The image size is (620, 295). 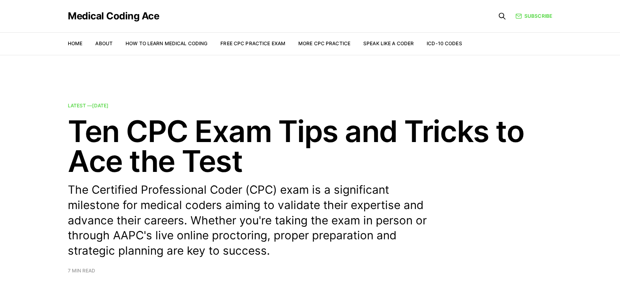 I want to click on a: About, so click(x=104, y=43).